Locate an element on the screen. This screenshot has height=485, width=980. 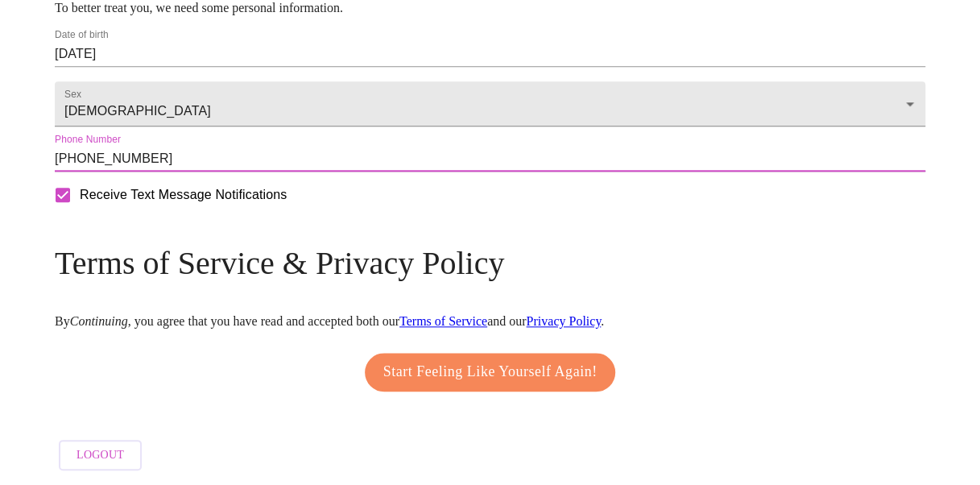
p: By , you agree that you have read and accepted both our and our . is located at coordinates (489, 322).